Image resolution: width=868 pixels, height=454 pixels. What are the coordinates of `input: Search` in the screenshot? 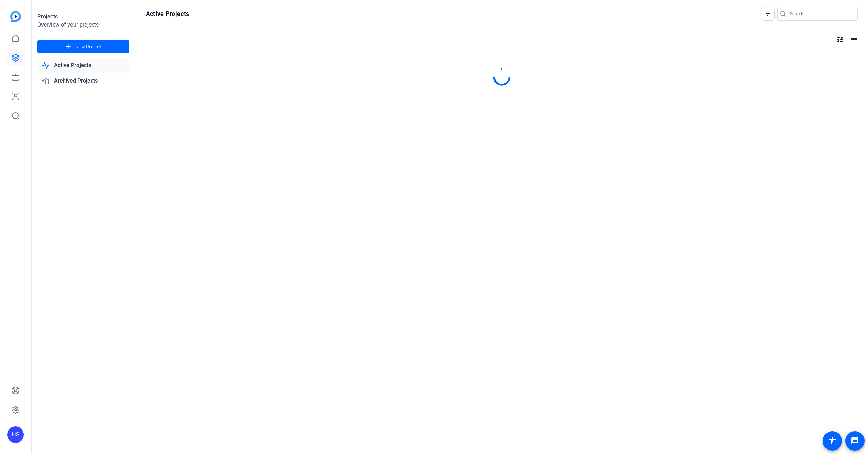 It's located at (821, 14).